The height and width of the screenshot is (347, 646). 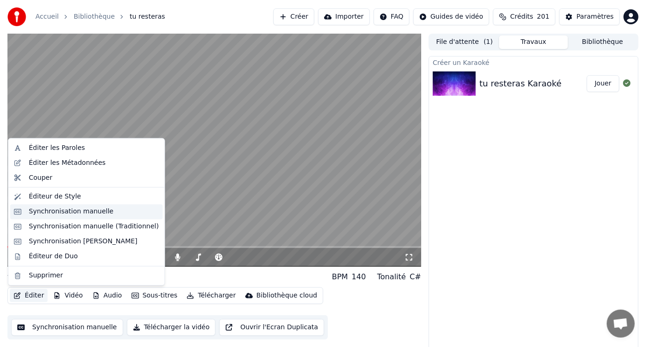 I want to click on button: Sous-titres, so click(x=154, y=295).